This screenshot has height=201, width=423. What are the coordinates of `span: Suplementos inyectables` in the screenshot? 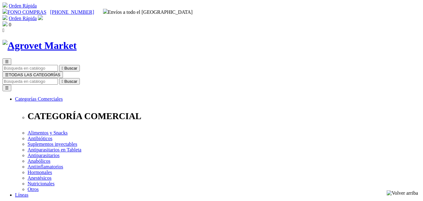 It's located at (52, 144).